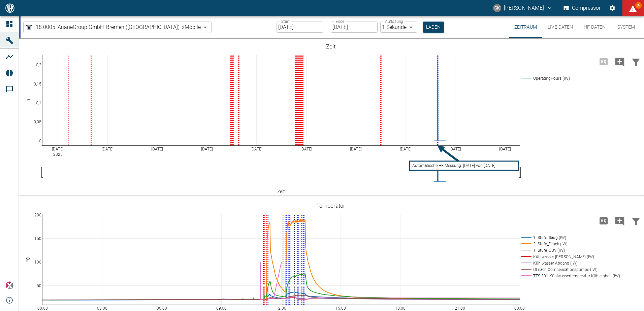  I want to click on button: Compressor, so click(582, 8).